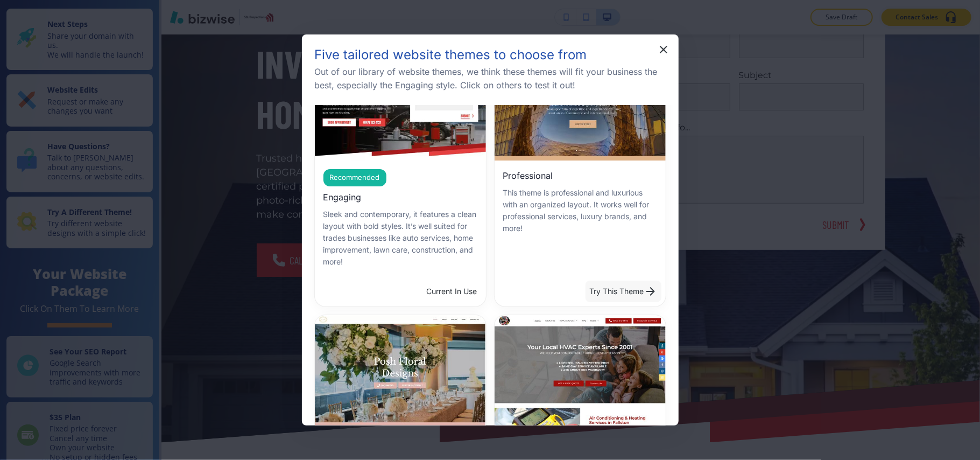 This screenshot has width=980, height=460. What do you see at coordinates (451, 55) in the screenshot?
I see `h5: Five tailored website themes to choose from` at bounding box center [451, 55].